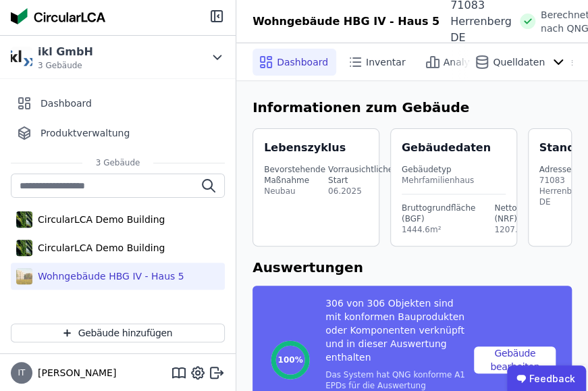 The width and height of the screenshot is (588, 391). I want to click on h6: Informationen zum Gebäude, so click(411, 107).